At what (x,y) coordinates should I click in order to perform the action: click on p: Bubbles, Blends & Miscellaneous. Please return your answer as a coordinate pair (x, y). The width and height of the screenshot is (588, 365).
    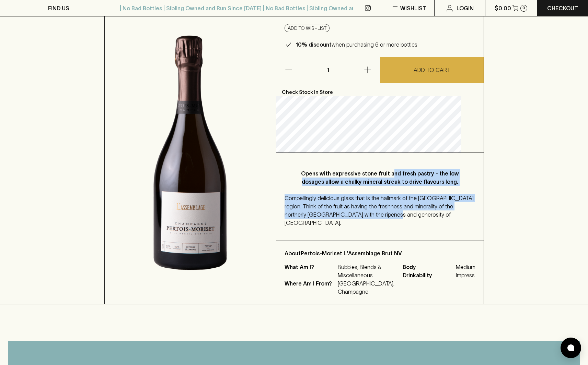
    Looking at the image, I should click on (366, 271).